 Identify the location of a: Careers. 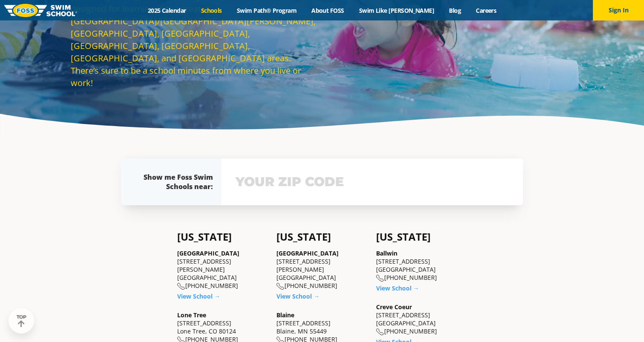
(486, 10).